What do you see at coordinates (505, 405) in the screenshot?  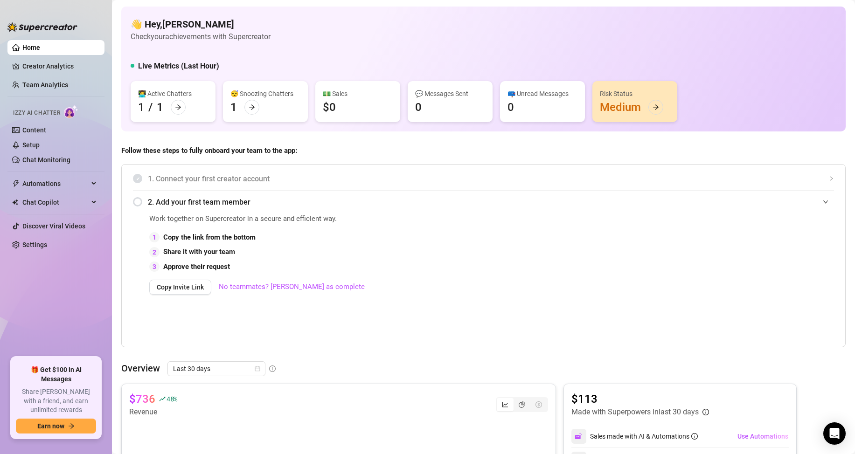 I see `span: line-chart` at bounding box center [505, 405].